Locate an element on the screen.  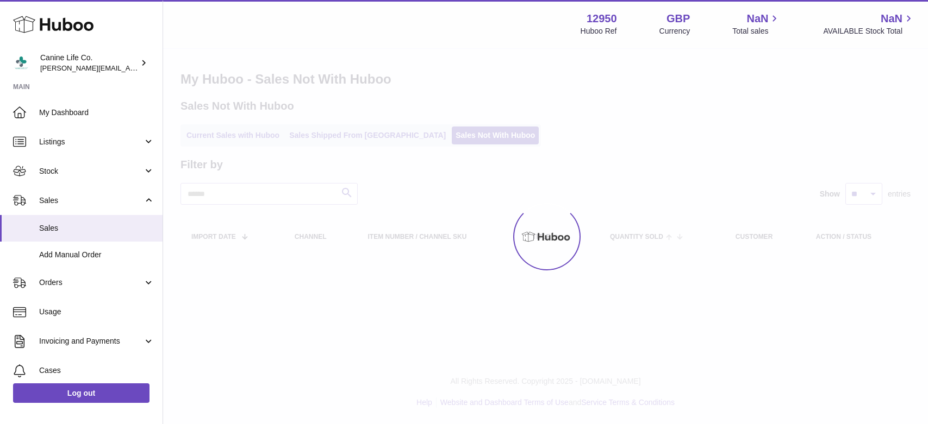
div: Canine Life Co. is located at coordinates (89, 63).